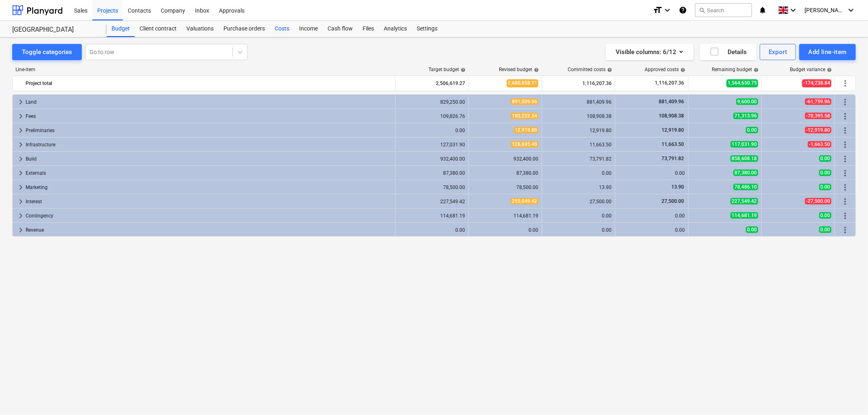  What do you see at coordinates (244, 29) in the screenshot?
I see `a: Purchase orders` at bounding box center [244, 29].